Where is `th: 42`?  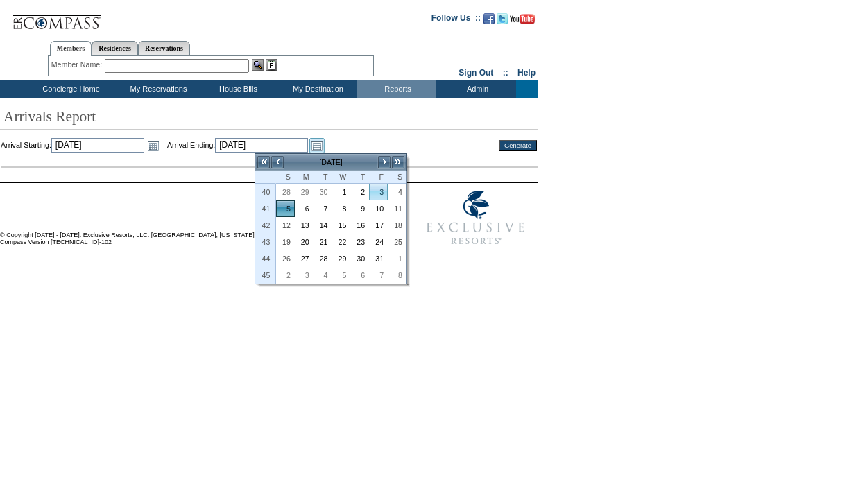
th: 42 is located at coordinates (266, 225).